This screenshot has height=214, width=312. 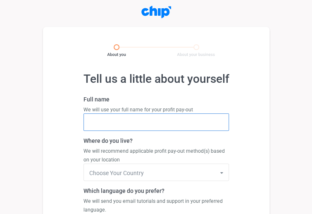 I want to click on img: About you, so click(x=156, y=50).